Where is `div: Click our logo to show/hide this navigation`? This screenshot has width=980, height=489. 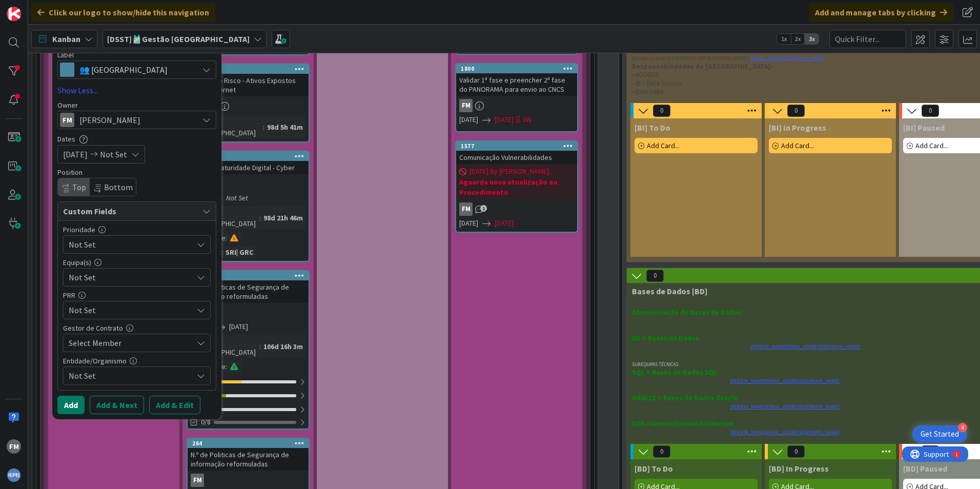
div: Click our logo to show/hide this navigation is located at coordinates (123, 13).